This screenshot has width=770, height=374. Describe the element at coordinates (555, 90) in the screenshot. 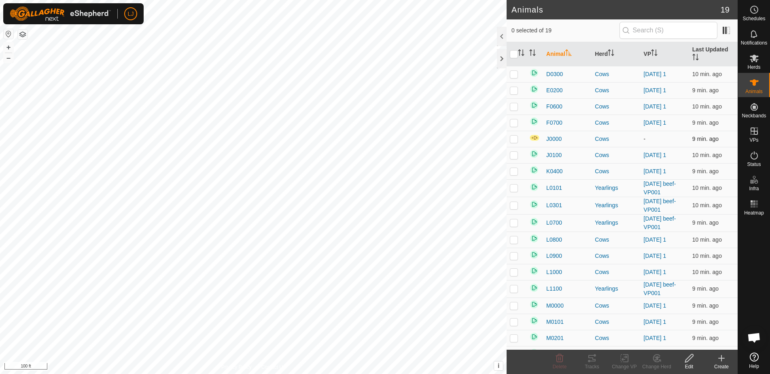

I see `span: E0200` at that location.